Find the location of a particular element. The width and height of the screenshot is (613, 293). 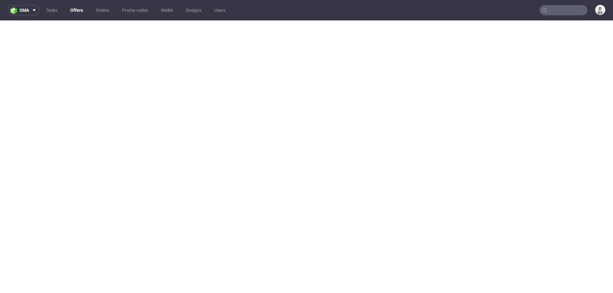

span: sma is located at coordinates (24, 10).